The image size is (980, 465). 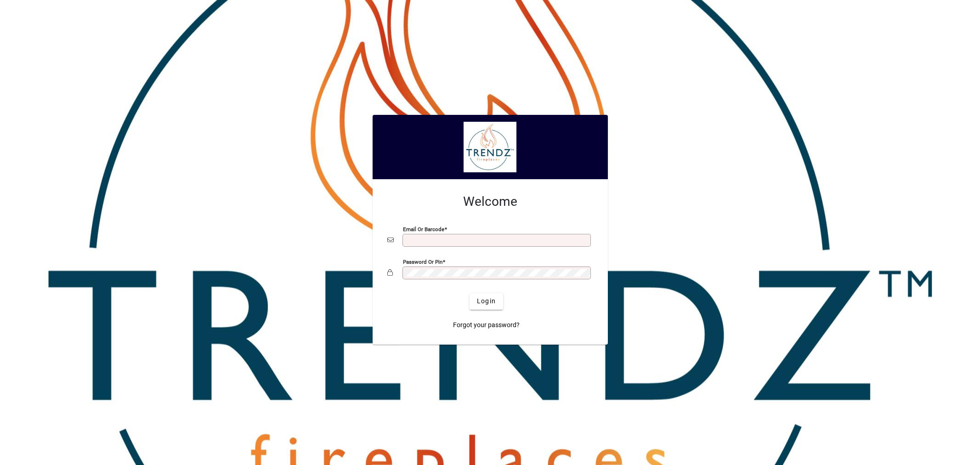 What do you see at coordinates (486, 325) in the screenshot?
I see `a: Forgot your password?` at bounding box center [486, 325].